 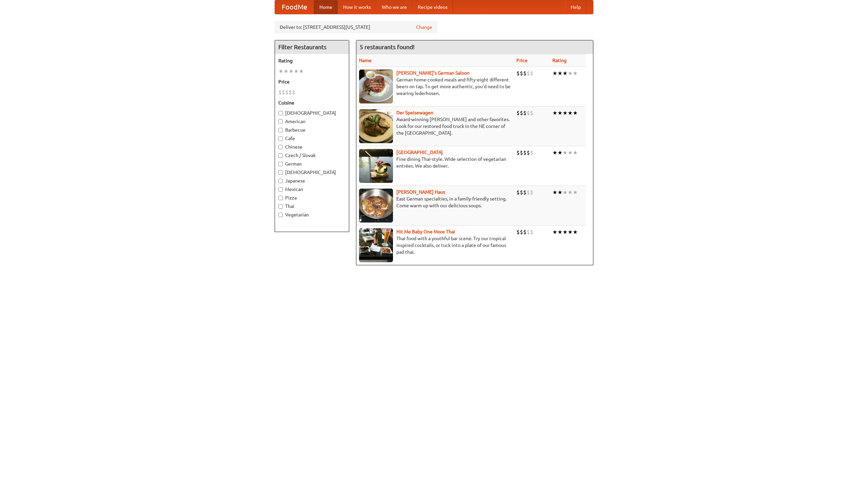 I want to click on input: Mexican, so click(x=280, y=189).